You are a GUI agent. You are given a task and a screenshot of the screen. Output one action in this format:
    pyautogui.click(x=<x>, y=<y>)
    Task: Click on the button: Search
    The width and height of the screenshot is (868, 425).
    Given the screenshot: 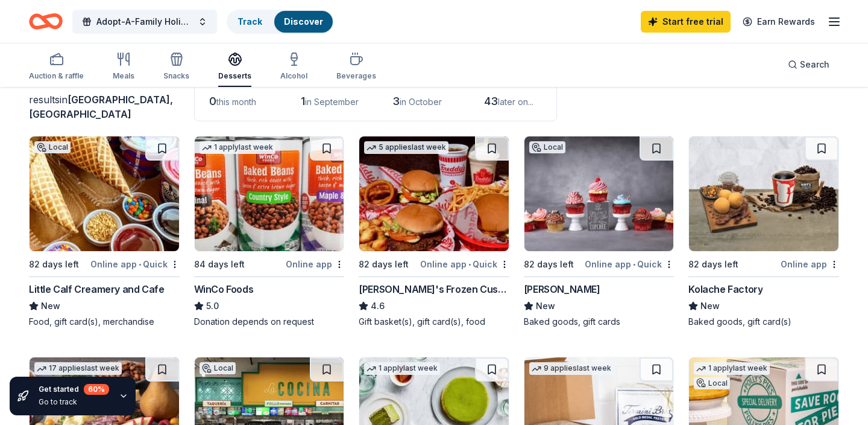 What is the action you would take?
    pyautogui.click(x=808, y=64)
    